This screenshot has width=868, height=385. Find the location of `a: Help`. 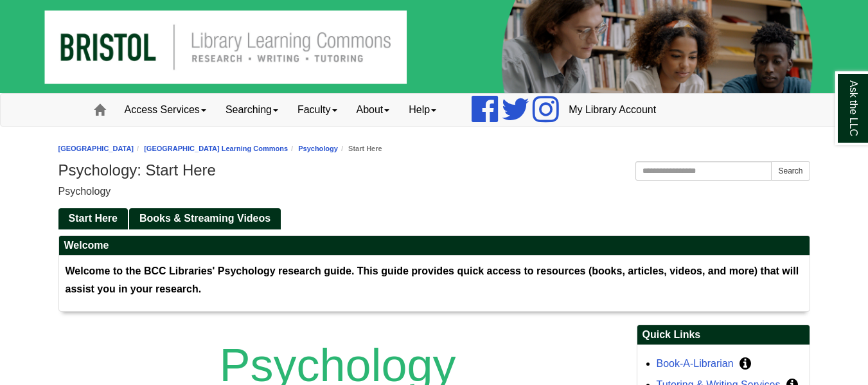

a: Help is located at coordinates (422, 110).